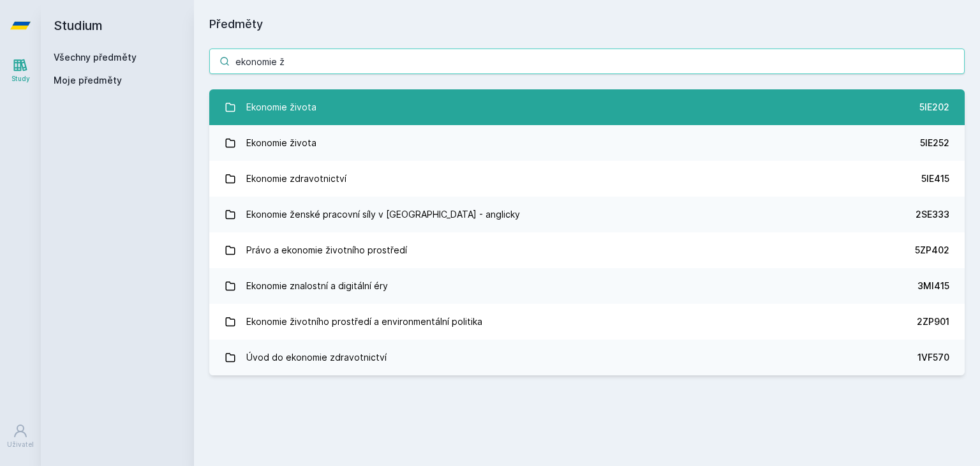 Image resolution: width=980 pixels, height=466 pixels. I want to click on div: 2ZP901, so click(932, 321).